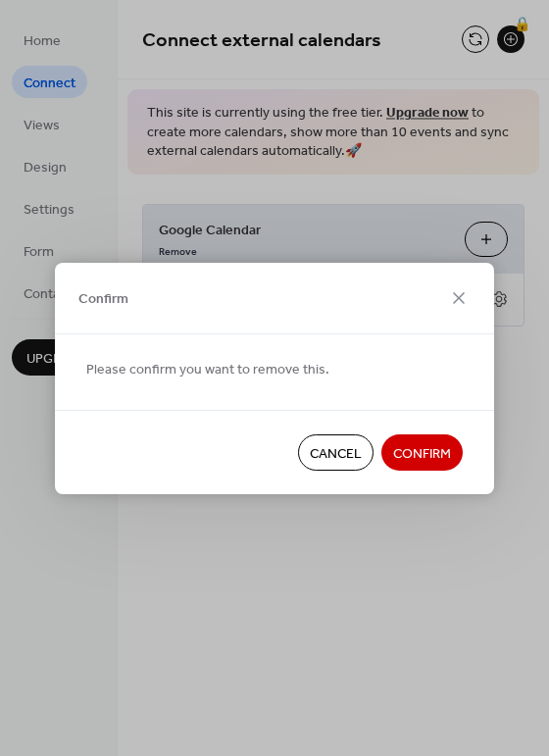 This screenshot has height=756, width=549. I want to click on button: Confirm, so click(421, 452).